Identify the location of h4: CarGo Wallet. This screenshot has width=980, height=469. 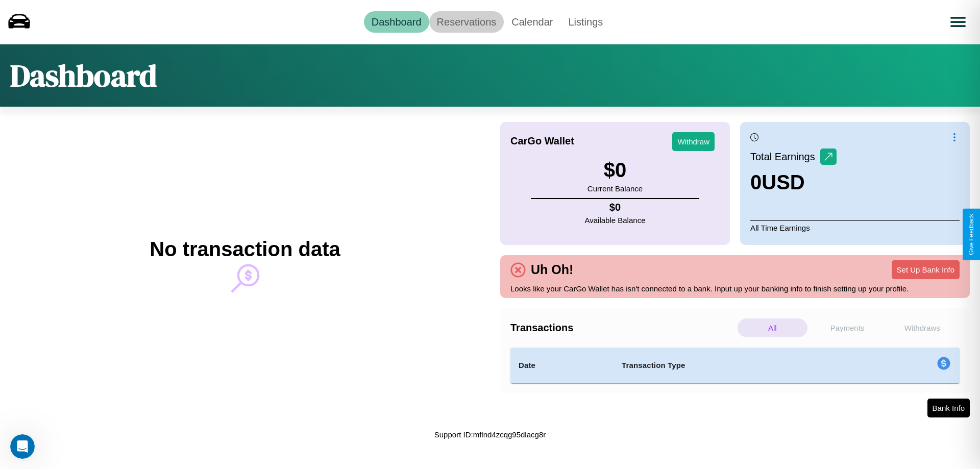
(542, 141).